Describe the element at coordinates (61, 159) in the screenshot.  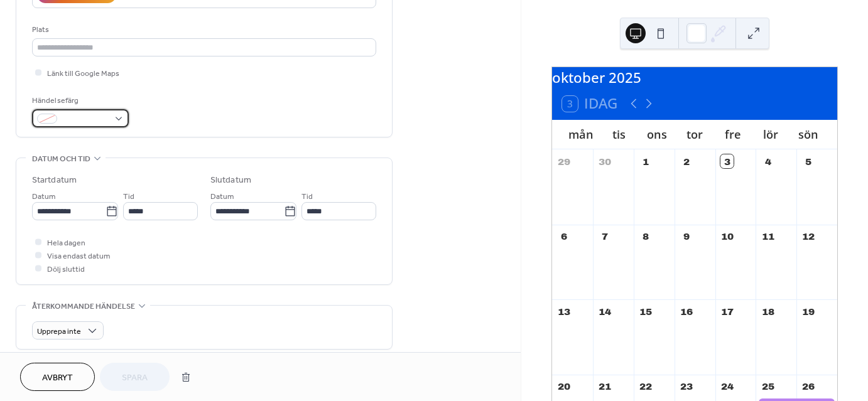
I see `span: Datum och tid` at that location.